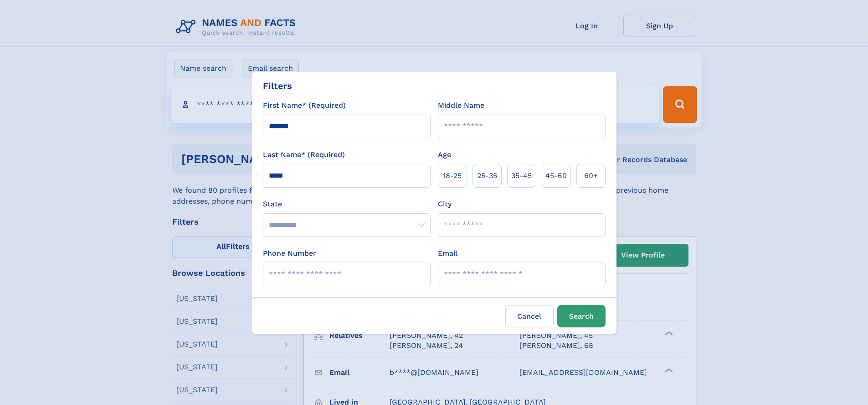 The width and height of the screenshot is (868, 405). I want to click on span: 60+, so click(591, 176).